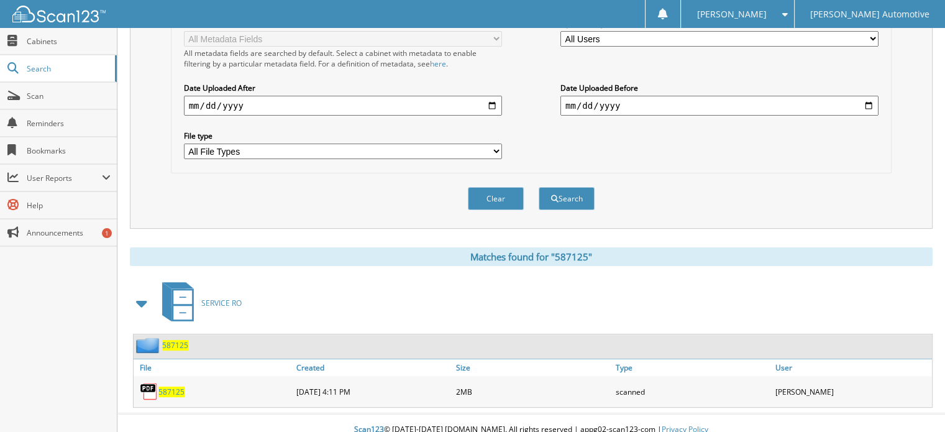 The height and width of the screenshot is (432, 945). Describe the element at coordinates (692, 367) in the screenshot. I see `a: Type` at that location.